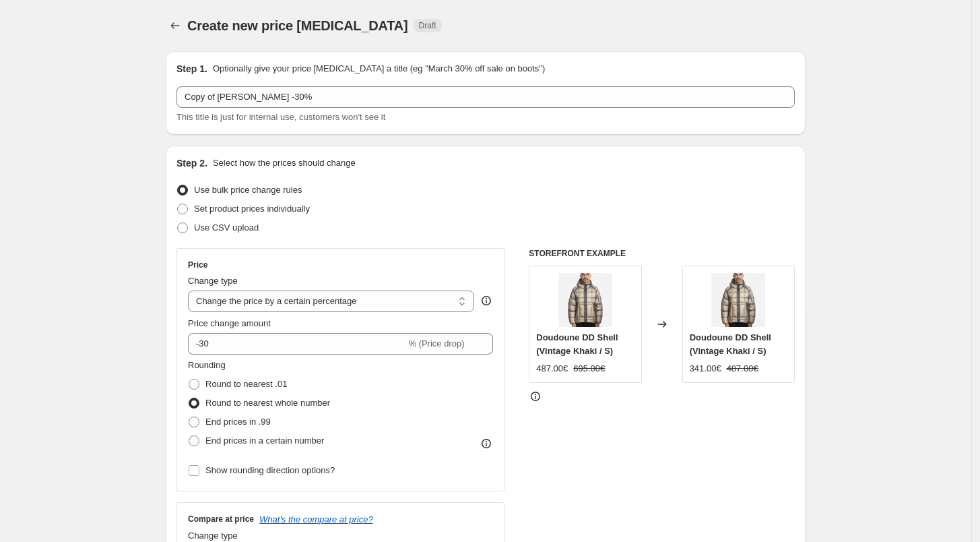 This screenshot has width=980, height=542. I want to click on div: 487.00€, so click(552, 368).